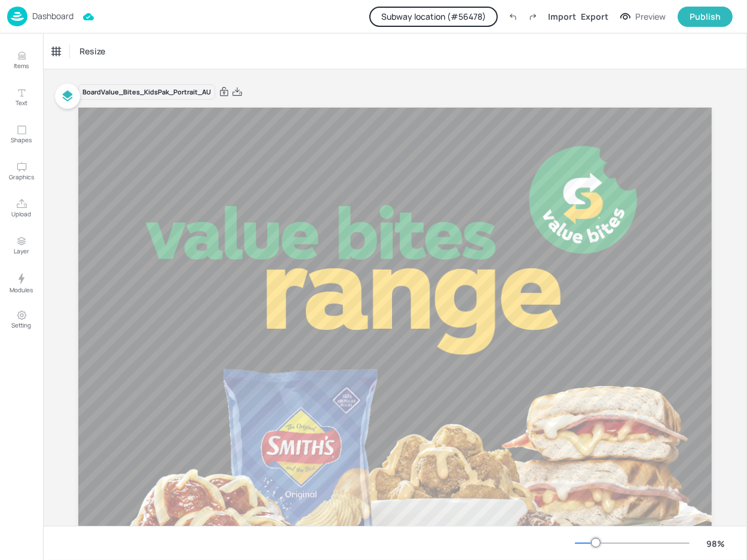 Image resolution: width=747 pixels, height=560 pixels. What do you see at coordinates (18, 16) in the screenshot?
I see `img: logo-86c26b7e.jpg` at bounding box center [18, 16].